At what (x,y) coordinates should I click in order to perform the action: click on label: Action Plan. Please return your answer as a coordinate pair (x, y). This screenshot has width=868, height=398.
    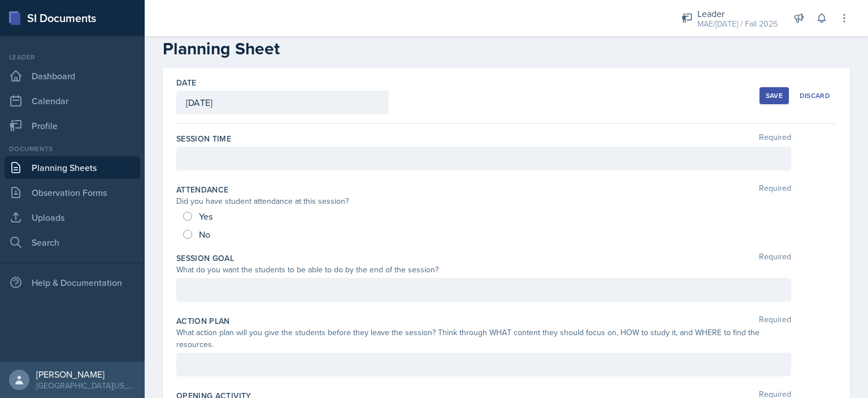
    Looking at the image, I should click on (203, 321).